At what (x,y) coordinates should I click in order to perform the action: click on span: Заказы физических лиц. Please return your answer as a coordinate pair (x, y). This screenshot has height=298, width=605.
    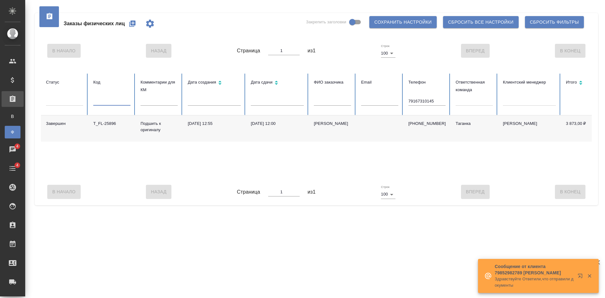
    Looking at the image, I should click on (94, 24).